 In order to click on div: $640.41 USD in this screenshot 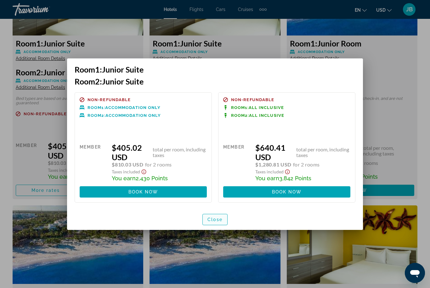, I will do `click(303, 153)`.